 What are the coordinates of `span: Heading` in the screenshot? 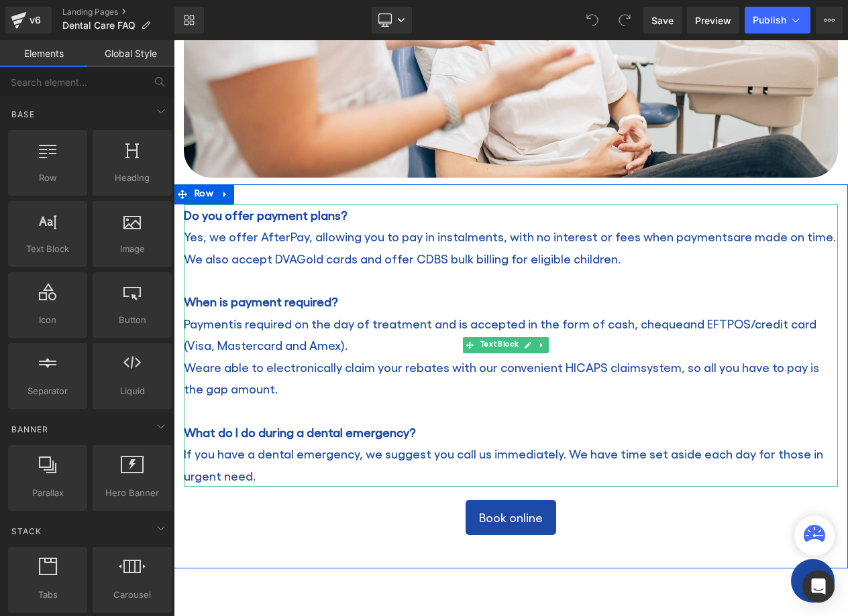 It's located at (132, 178).